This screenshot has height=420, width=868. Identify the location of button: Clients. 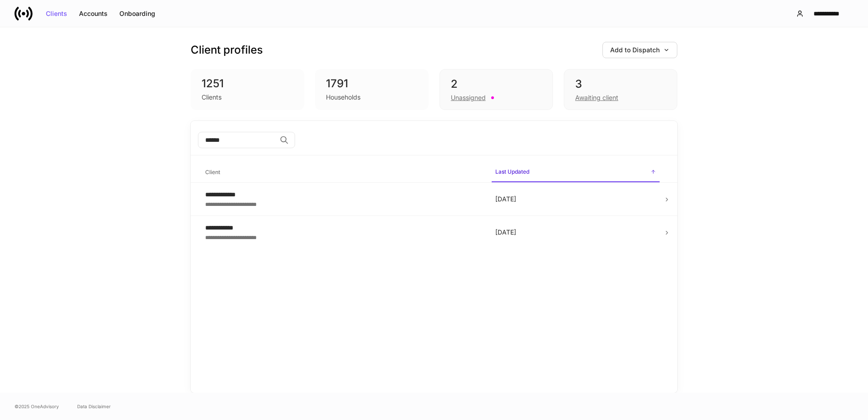
(56, 14).